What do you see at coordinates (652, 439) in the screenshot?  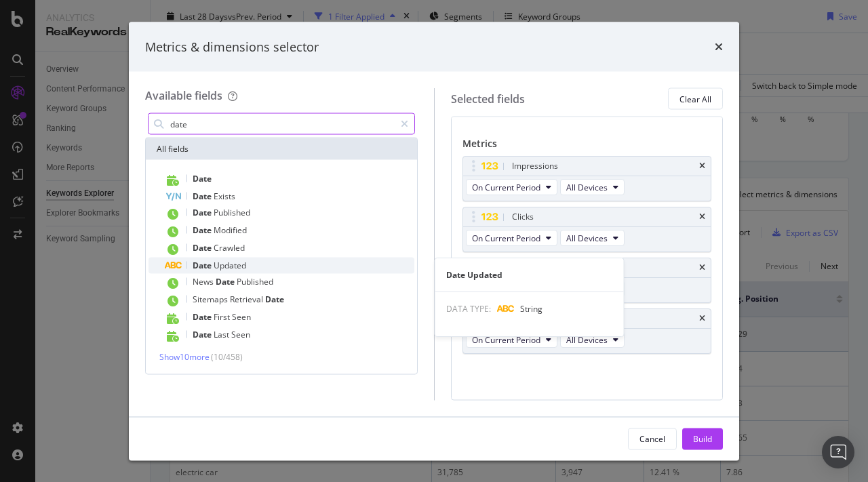 I see `button: Cancel` at bounding box center [652, 439].